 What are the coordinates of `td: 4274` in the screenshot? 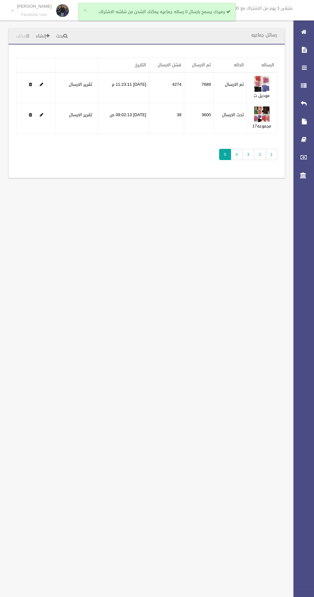 It's located at (166, 88).